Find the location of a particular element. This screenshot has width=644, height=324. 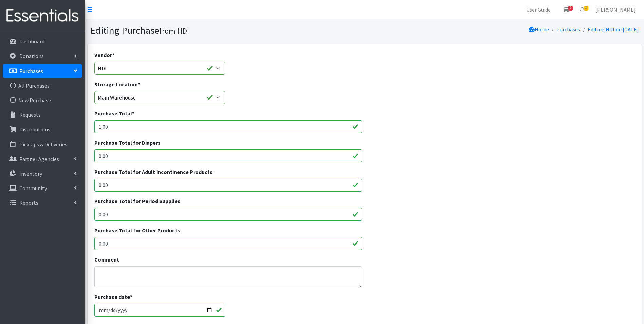

a: Inventory is located at coordinates (42, 174).